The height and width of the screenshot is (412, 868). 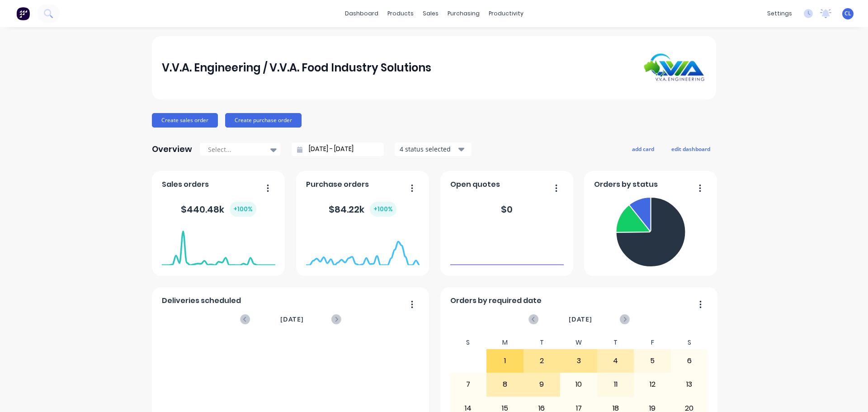 I want to click on div: sales, so click(x=430, y=13).